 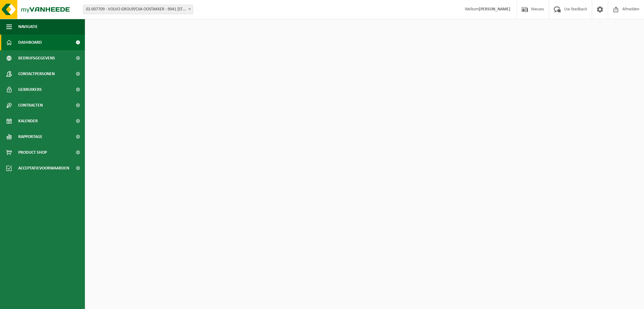 What do you see at coordinates (36, 74) in the screenshot?
I see `span: Contactpersonen` at bounding box center [36, 74].